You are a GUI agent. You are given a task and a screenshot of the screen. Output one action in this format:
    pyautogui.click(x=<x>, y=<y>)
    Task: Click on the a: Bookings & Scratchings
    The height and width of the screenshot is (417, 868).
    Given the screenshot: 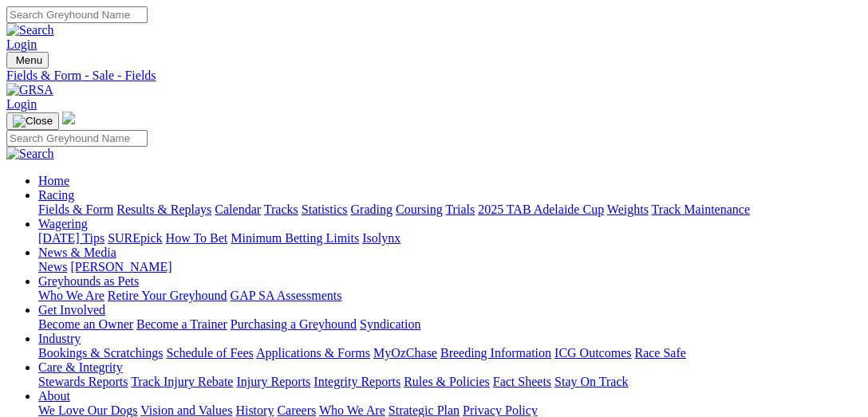 What is the action you would take?
    pyautogui.click(x=100, y=353)
    